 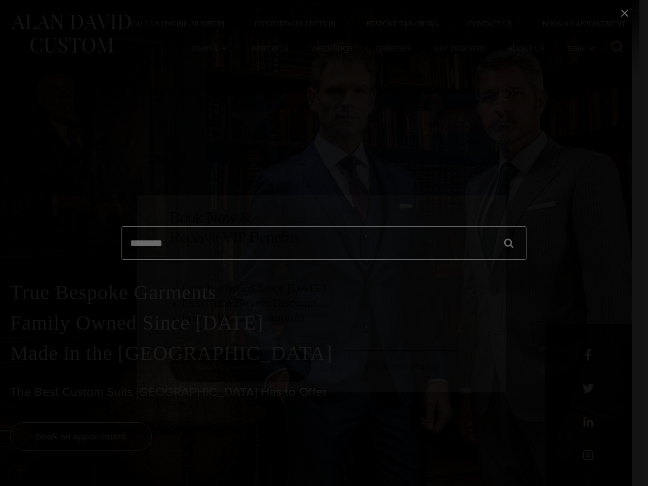 What do you see at coordinates (328, 303) in the screenshot?
I see `h3: First Time Buyers Discount` at bounding box center [328, 303].